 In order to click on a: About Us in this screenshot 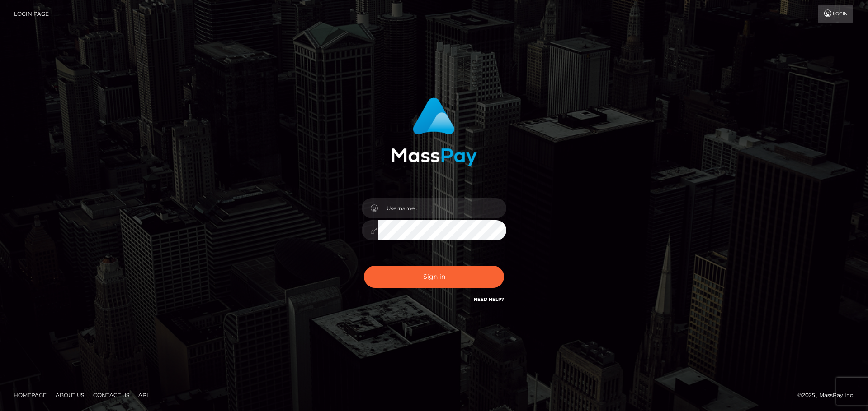, I will do `click(69, 395)`.